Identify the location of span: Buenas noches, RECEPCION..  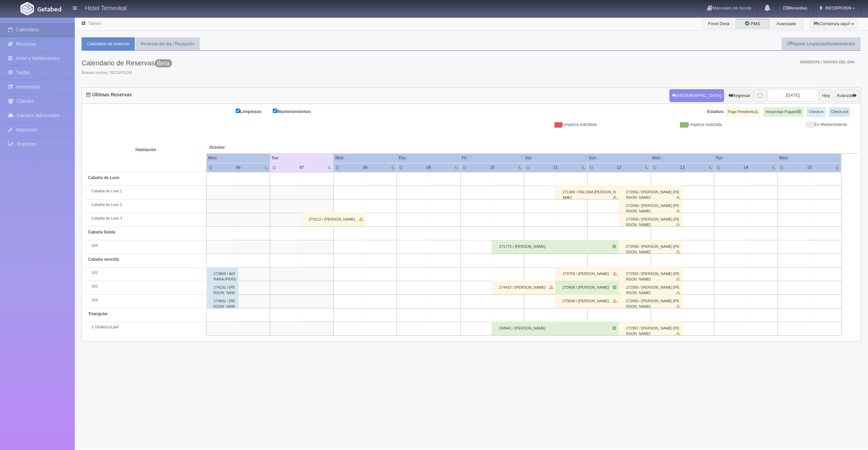
(127, 73).